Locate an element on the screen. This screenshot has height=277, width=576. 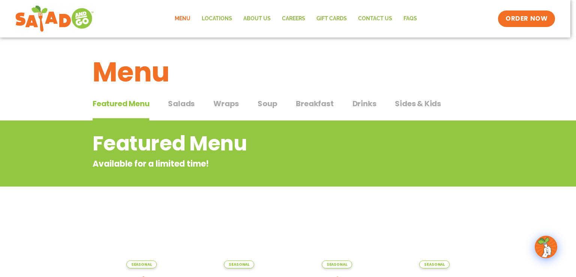
img: Product photo for Sunkissed Yuzu Lemonade is located at coordinates (337, 240).